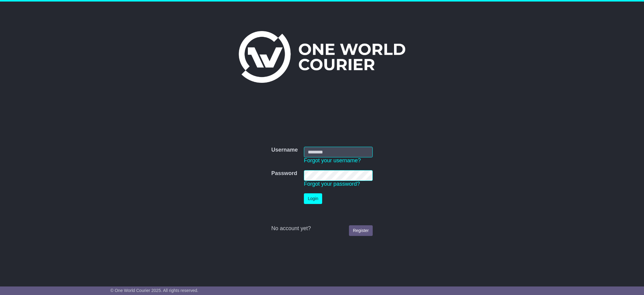 This screenshot has width=644, height=295. Describe the element at coordinates (313, 199) in the screenshot. I see `button: Login` at that location.